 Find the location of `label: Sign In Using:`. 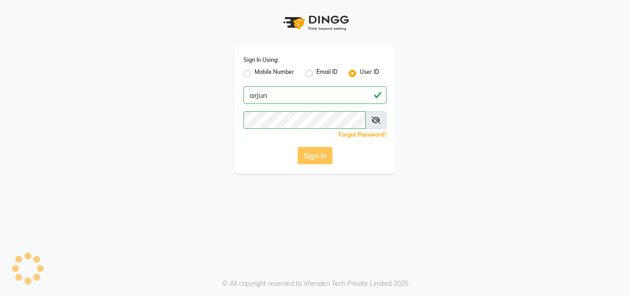

label: Sign In Using: is located at coordinates (261, 60).